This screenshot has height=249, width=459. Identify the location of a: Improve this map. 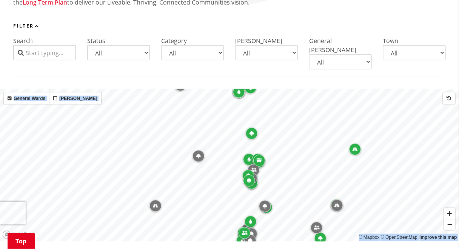
(438, 238).